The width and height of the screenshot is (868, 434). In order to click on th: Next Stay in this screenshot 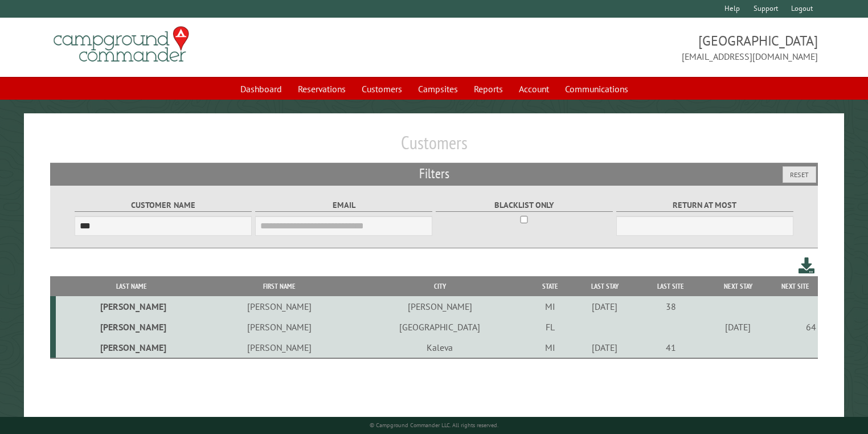, I will do `click(737, 285)`.